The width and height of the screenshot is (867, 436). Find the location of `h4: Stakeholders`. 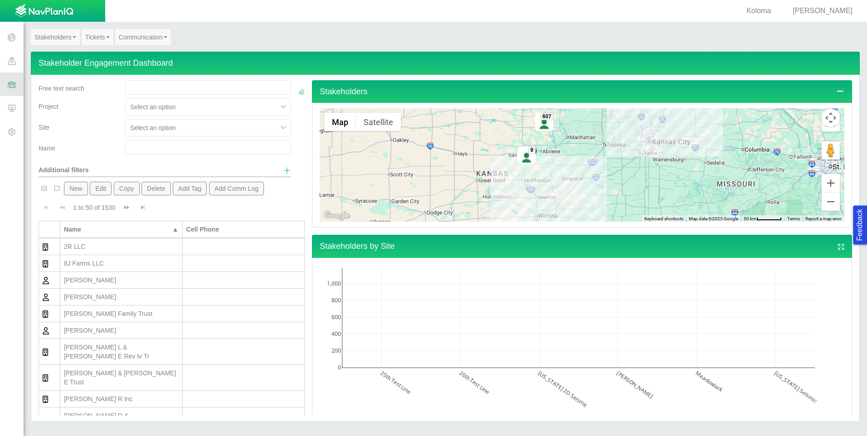

h4: Stakeholders is located at coordinates (582, 92).